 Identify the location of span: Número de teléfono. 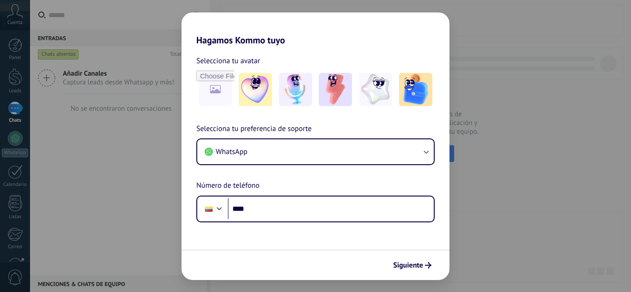
(228, 186).